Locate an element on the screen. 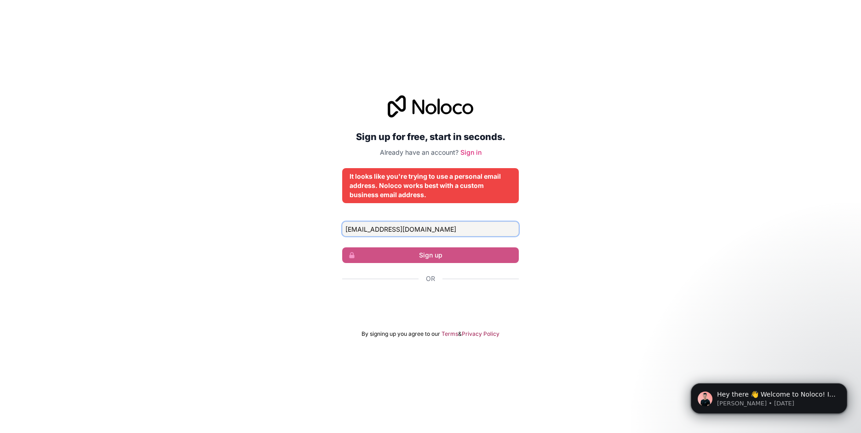 The image size is (861, 433). img: Profile image for Darragh is located at coordinates (28, 35).